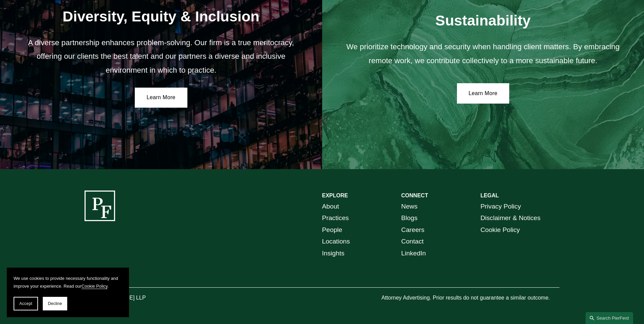 The height and width of the screenshot is (324, 644). Describe the element at coordinates (490, 195) in the screenshot. I see `strong: LEGAL` at that location.